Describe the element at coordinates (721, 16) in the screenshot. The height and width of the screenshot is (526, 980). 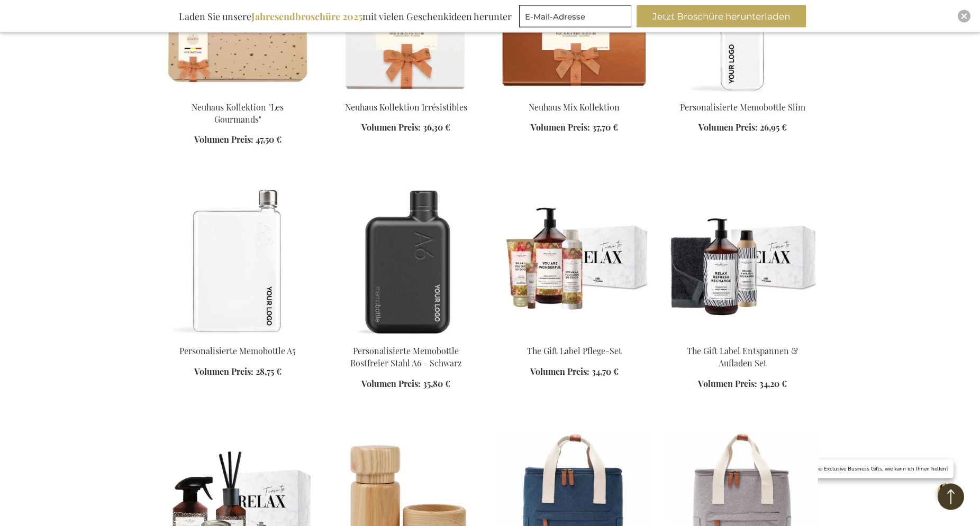
I see `button: Jetzt Broschüre herunterladen` at that location.